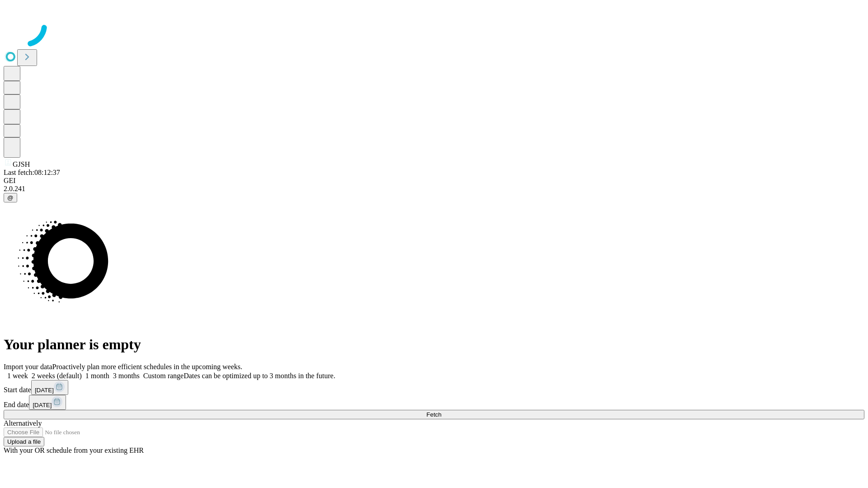  I want to click on span: 1 week, so click(18, 375).